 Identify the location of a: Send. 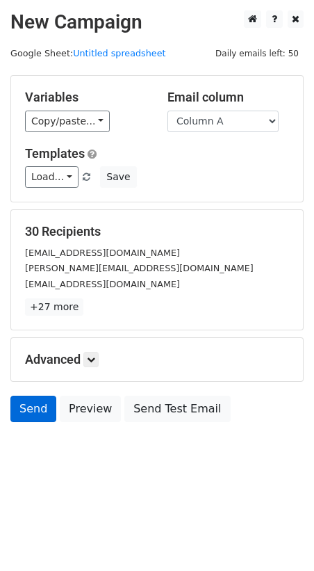
(33, 409).